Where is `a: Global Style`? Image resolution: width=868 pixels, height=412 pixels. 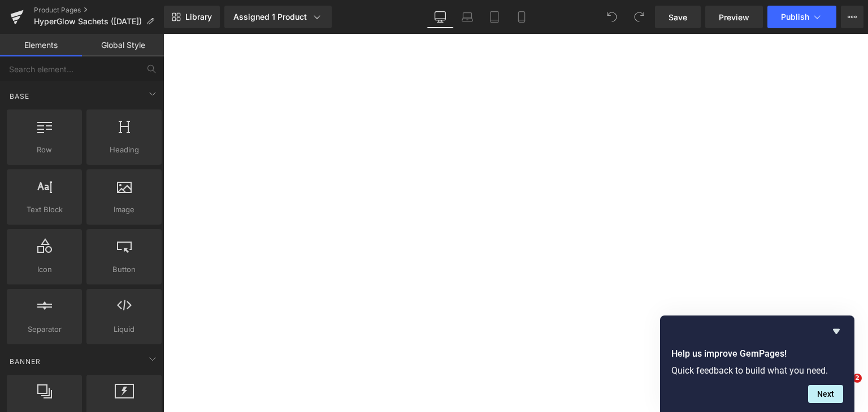
a: Global Style is located at coordinates (123, 45).